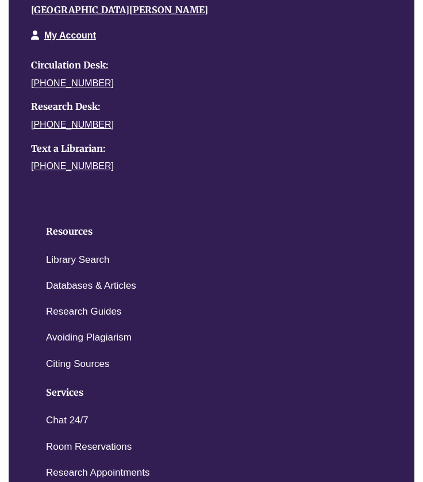 This screenshot has height=482, width=423. I want to click on a: Avoiding Plagiarism, so click(88, 337).